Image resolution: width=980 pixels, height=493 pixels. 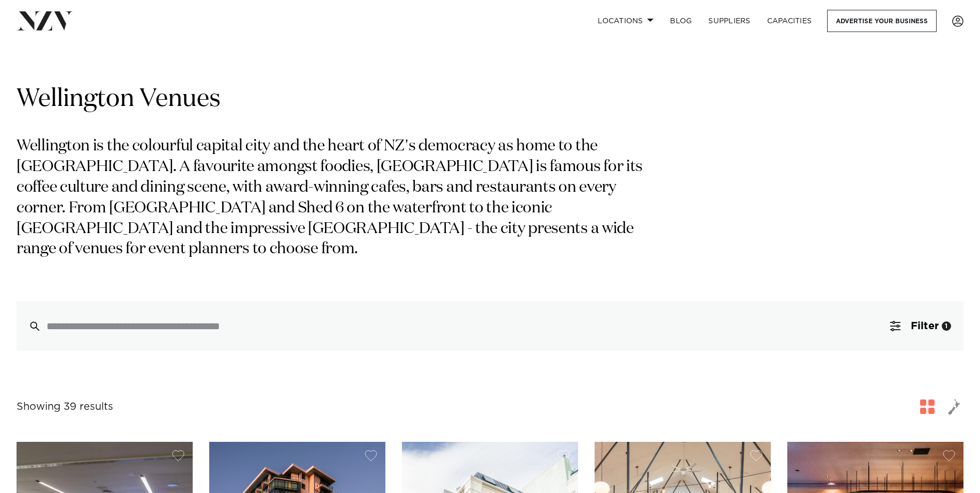 I want to click on a: Locations, so click(x=626, y=21).